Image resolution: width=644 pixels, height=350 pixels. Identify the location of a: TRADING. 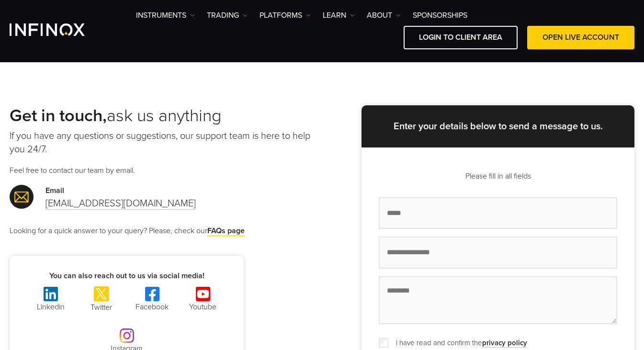
(227, 15).